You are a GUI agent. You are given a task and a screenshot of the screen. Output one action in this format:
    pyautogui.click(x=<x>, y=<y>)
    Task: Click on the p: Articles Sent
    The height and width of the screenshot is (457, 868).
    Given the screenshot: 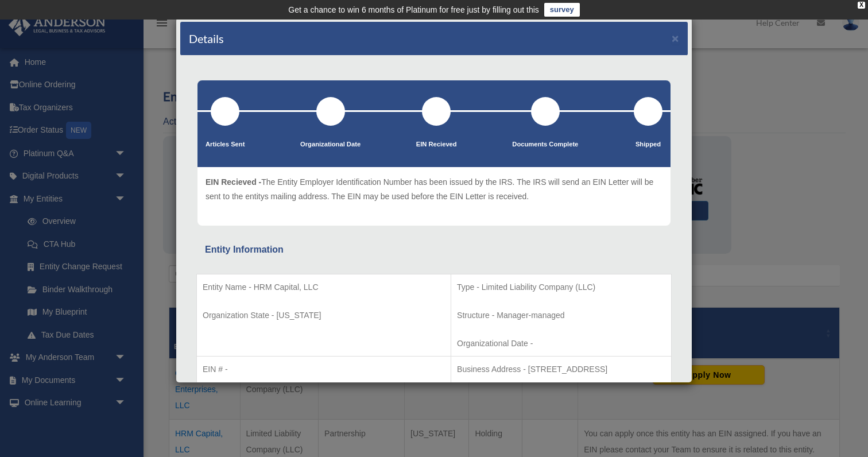 What is the action you would take?
    pyautogui.click(x=225, y=144)
    